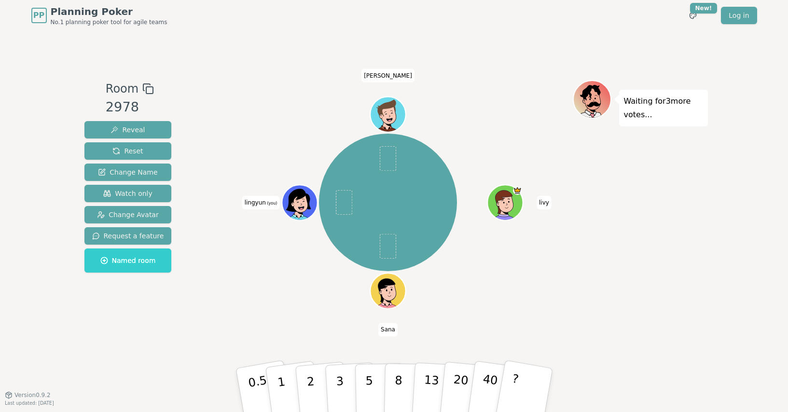  I want to click on button: Watch only, so click(128, 194).